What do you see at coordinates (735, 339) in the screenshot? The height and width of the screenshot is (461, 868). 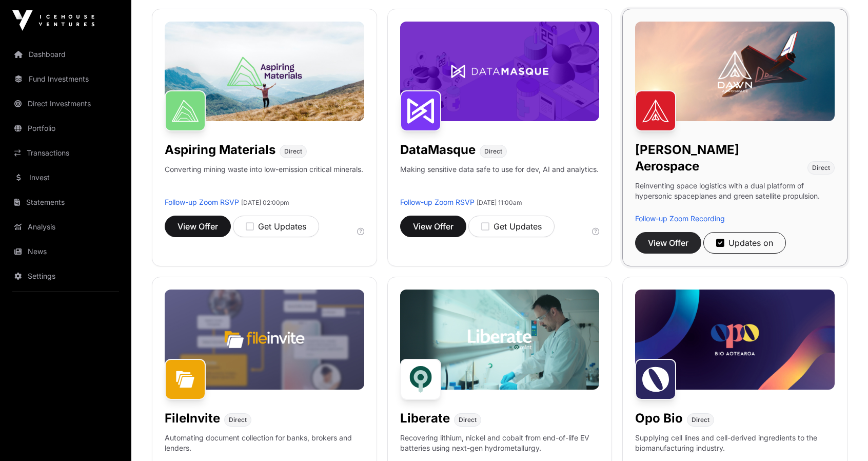 I see `img: Opo-Bio-Banner.jpg` at bounding box center [735, 339].